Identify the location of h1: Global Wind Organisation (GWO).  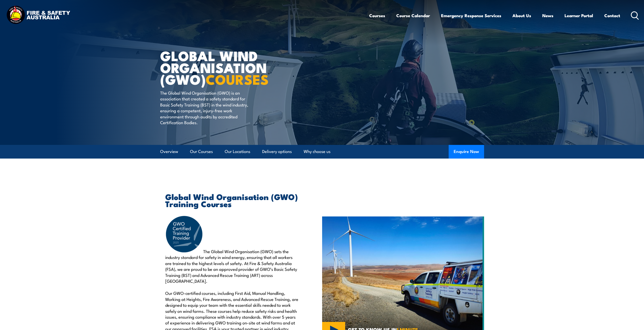
(223, 67).